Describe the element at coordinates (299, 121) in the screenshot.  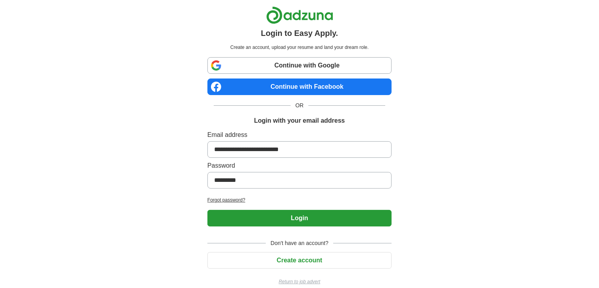
I see `h1: Login with your email address` at that location.